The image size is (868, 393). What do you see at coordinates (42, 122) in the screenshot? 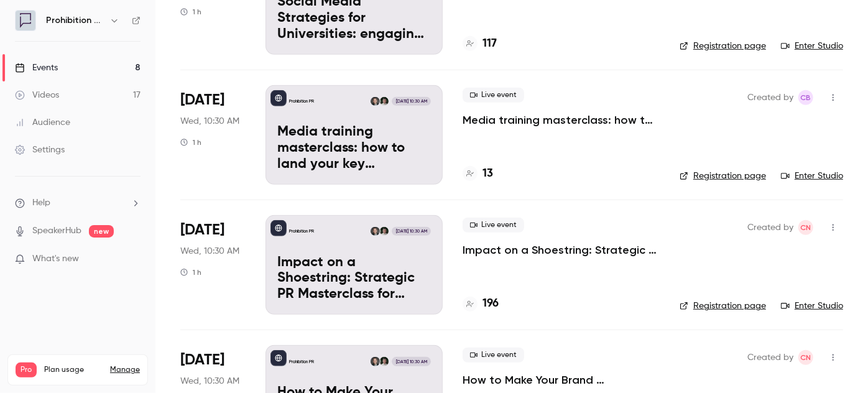
I see `div: Audience` at bounding box center [42, 122].